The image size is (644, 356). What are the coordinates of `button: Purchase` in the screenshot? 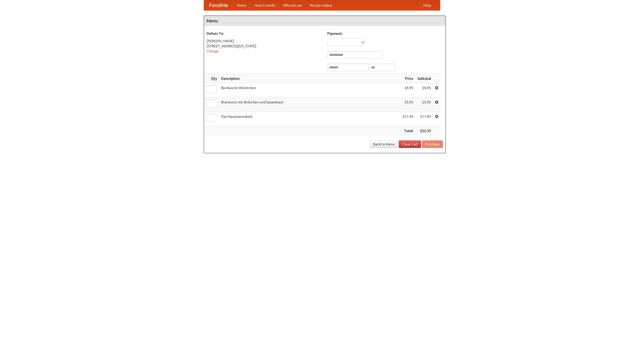 It's located at (433, 144).